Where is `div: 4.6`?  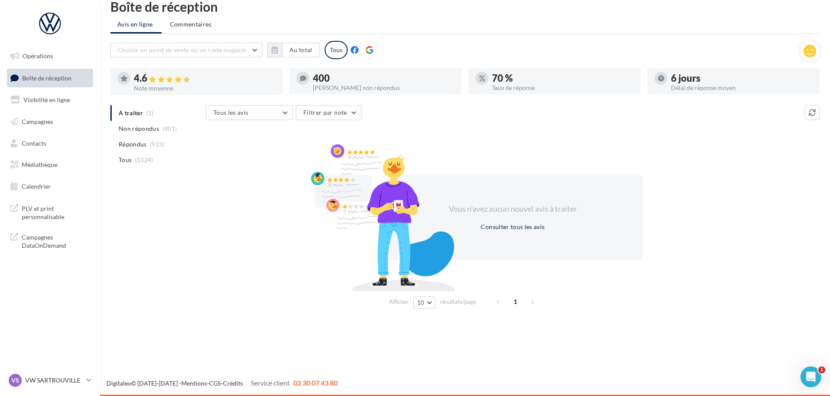 div: 4.6 is located at coordinates (205, 78).